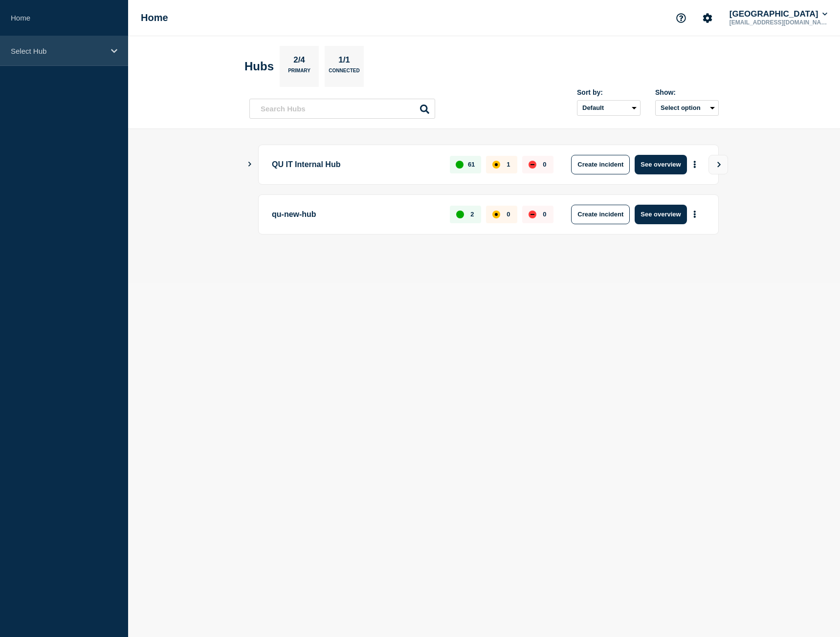 This screenshot has height=637, width=840. What do you see at coordinates (471, 164) in the screenshot?
I see `p: 61` at bounding box center [471, 164].